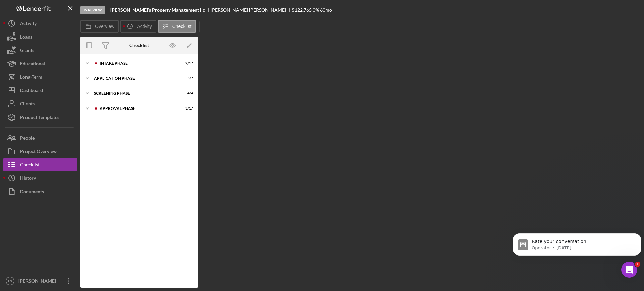 The height and width of the screenshot is (291, 644). Describe the element at coordinates (40, 104) in the screenshot. I see `button: Clients` at that location.